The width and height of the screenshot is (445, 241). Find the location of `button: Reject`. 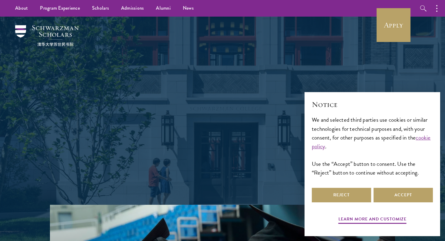

button: Reject is located at coordinates (341, 195).